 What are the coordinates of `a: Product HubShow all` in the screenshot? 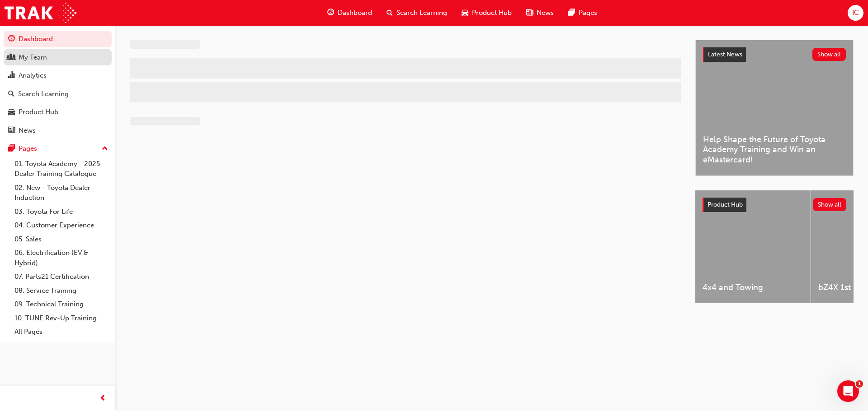 It's located at (775, 205).